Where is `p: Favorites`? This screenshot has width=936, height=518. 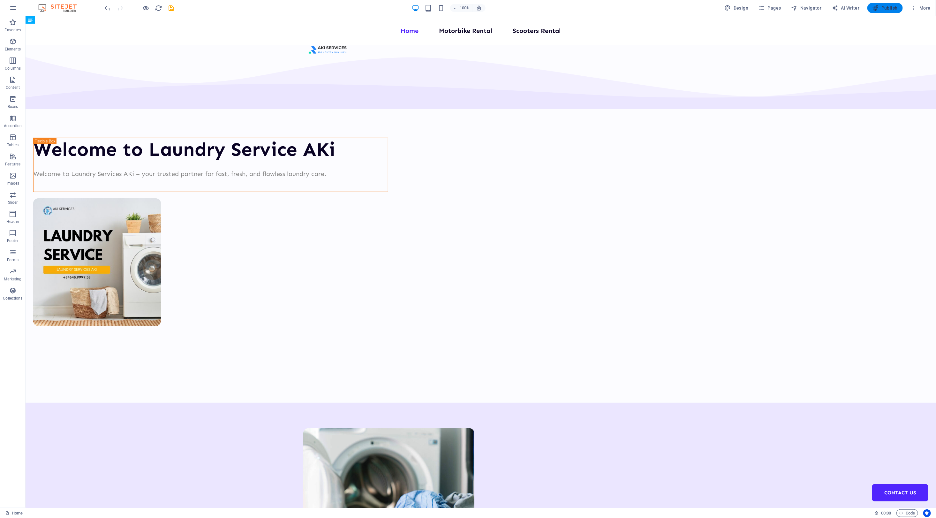
p: Favorites is located at coordinates (12, 30).